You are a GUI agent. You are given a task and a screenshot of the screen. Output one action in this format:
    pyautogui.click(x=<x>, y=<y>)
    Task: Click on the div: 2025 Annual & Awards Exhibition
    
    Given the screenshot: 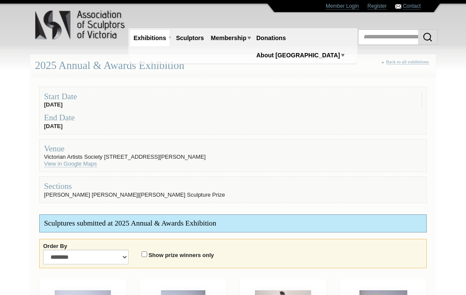 What is the action you would take?
    pyautogui.click(x=233, y=66)
    